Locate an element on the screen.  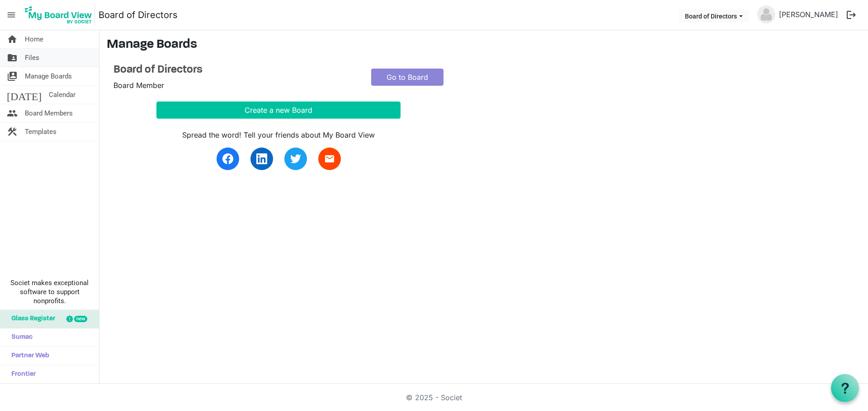
span: construction is located at coordinates (12, 132).